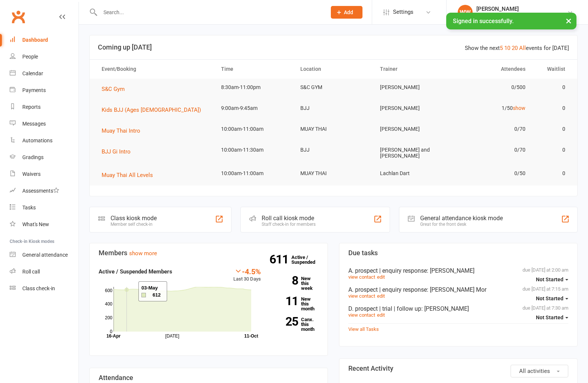 Image resolution: width=588 pixels, height=383 pixels. Describe the element at coordinates (493, 173) in the screenshot. I see `td: 0/50` at that location.